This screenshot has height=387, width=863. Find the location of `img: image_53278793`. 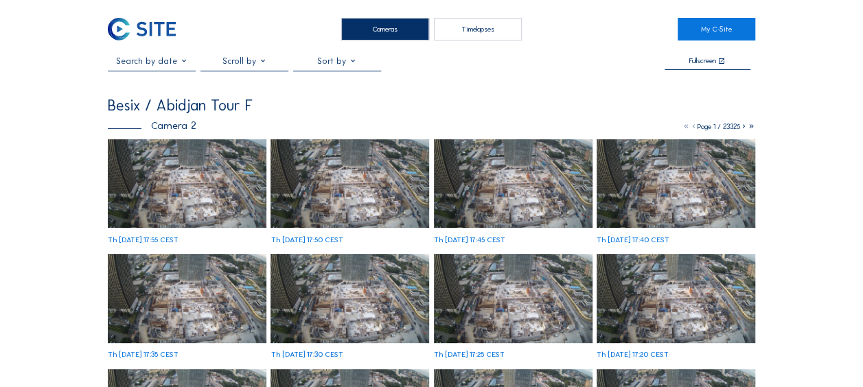

img: image_53278793 is located at coordinates (513, 299).